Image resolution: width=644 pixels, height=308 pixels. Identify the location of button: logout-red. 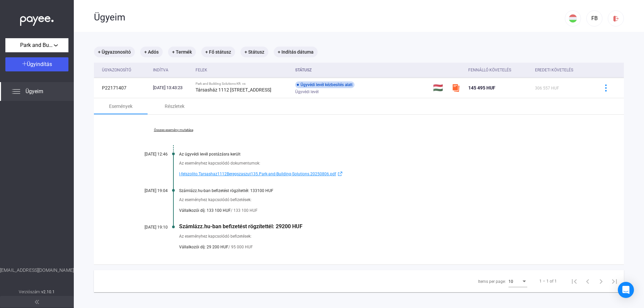
(616, 18).